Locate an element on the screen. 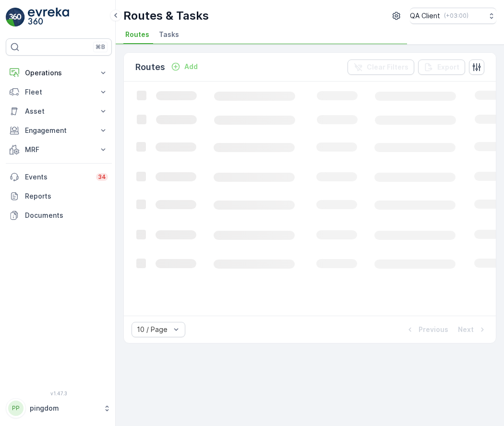 This screenshot has height=426, width=504. button: Add is located at coordinates (184, 66).